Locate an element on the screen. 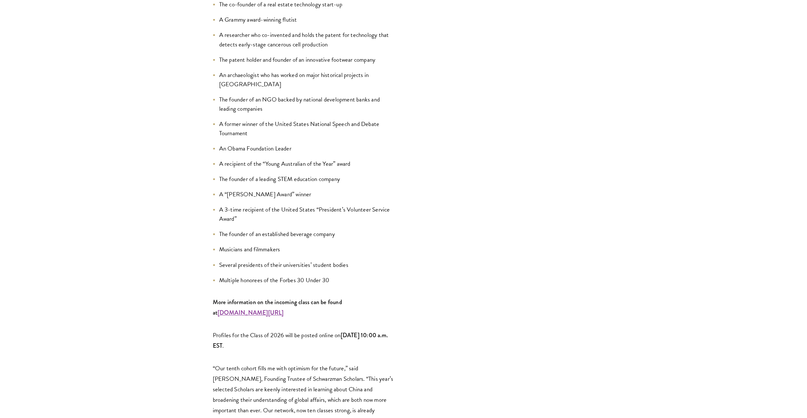 Image resolution: width=807 pixels, height=418 pixels. li: Musicians and filmmakers is located at coordinates (303, 249).